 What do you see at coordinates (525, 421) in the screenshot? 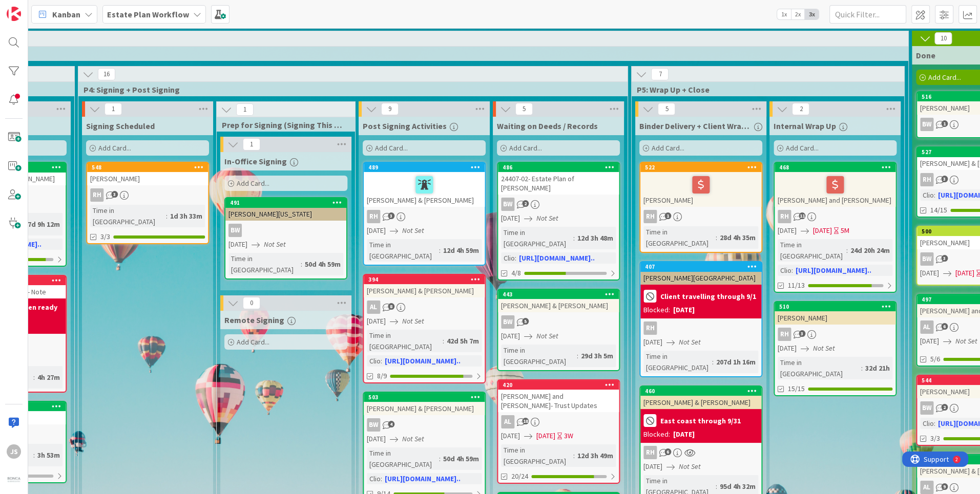
I see `span: 18` at bounding box center [525, 421].